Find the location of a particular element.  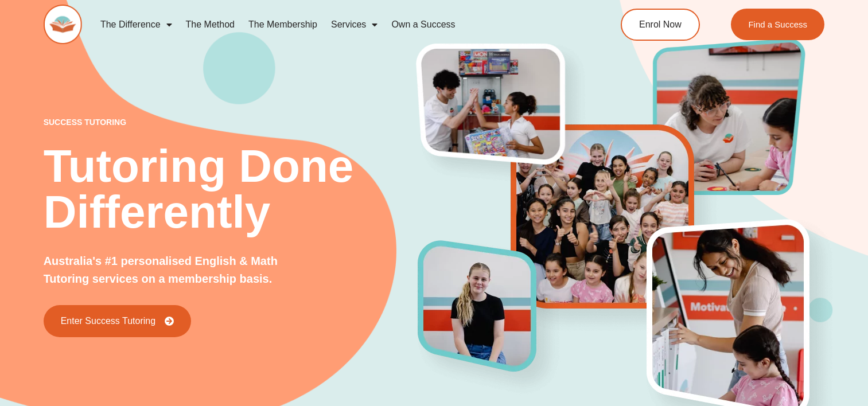

a: Enter Success Tutoring is located at coordinates (117, 321).